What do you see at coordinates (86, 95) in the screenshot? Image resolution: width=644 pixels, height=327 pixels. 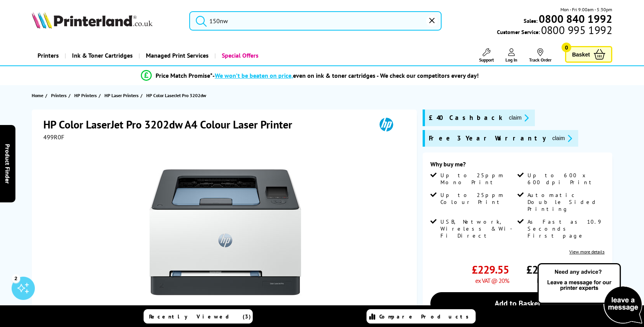 I see `a: HP Printers` at bounding box center [86, 95].